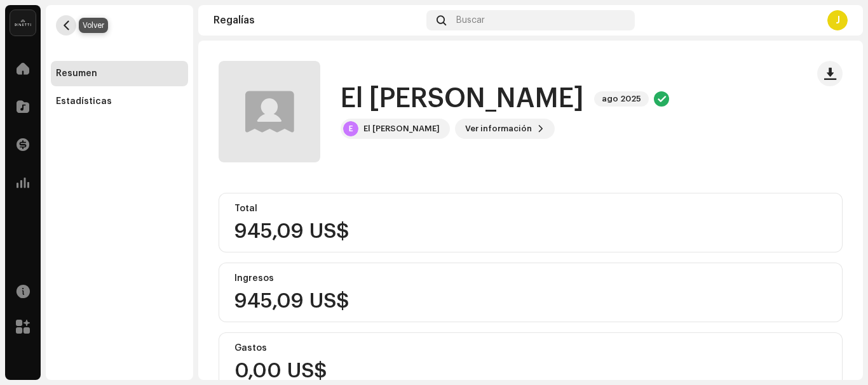 The image size is (868, 385). I want to click on span: Buscar, so click(470, 20).